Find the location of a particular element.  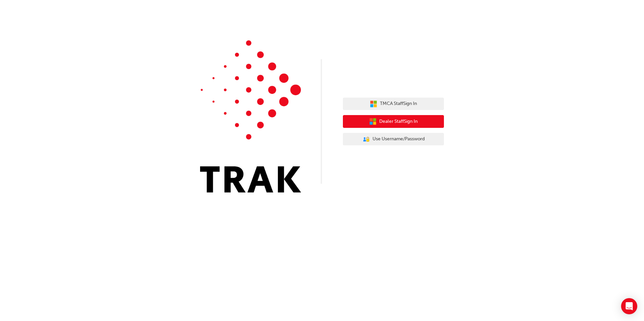

button: TMCA StaffSign In is located at coordinates (393, 104).